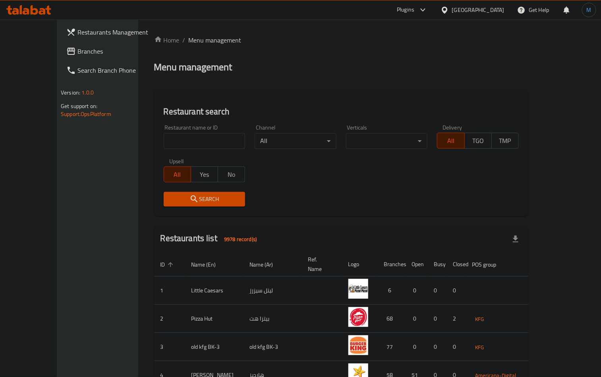 The height and width of the screenshot is (377, 601). I want to click on h2: Restaurant search, so click(341, 112).